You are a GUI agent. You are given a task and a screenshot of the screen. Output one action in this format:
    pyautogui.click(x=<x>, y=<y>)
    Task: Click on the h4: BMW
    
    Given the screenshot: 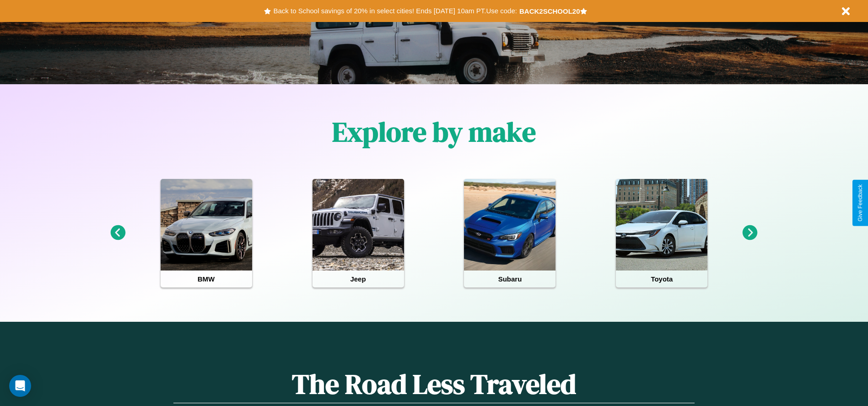 What is the action you would take?
    pyautogui.click(x=207, y=279)
    